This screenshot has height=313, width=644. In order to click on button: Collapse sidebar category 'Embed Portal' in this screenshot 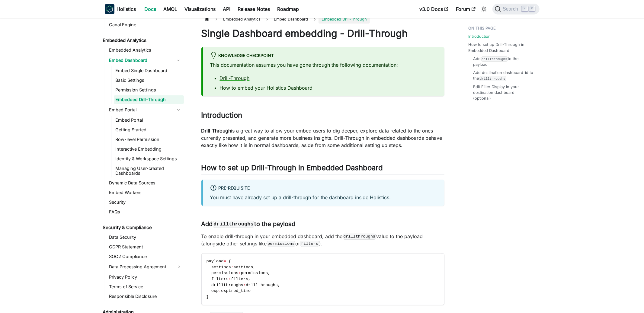, I will do `click(179, 109)`.